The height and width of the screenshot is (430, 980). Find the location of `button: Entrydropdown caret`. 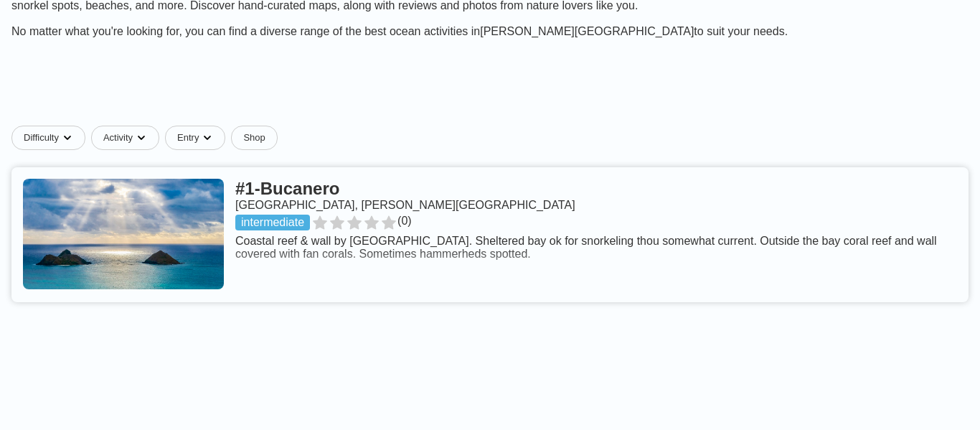

button: Entrydropdown caret is located at coordinates (198, 138).